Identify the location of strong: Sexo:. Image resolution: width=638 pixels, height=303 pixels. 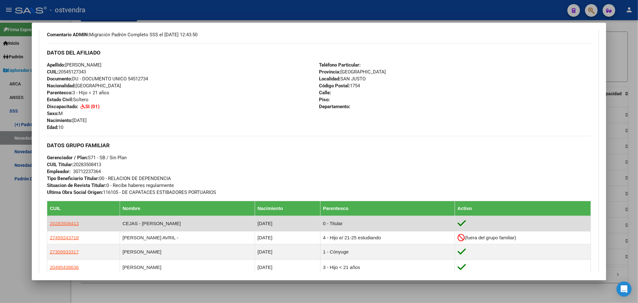
(53, 113).